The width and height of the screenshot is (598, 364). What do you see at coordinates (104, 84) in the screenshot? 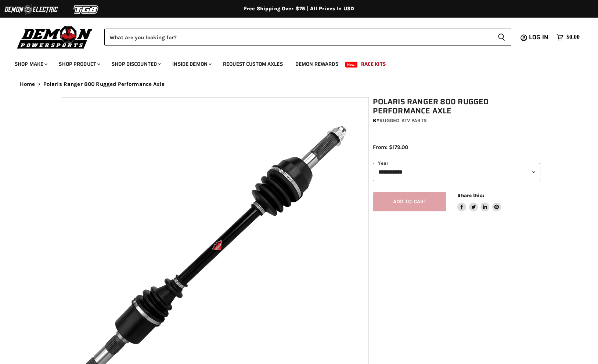
I see `span: Polaris Ranger 800 Rugged Performance Axle` at bounding box center [104, 84].